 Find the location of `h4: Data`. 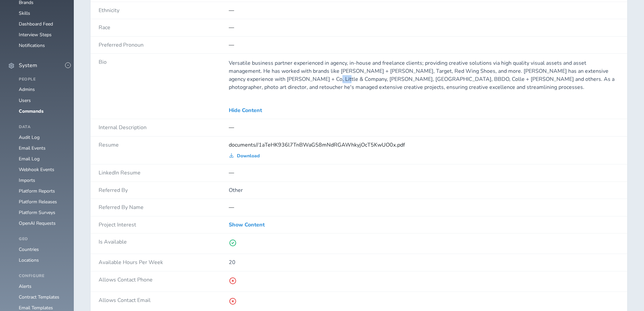

h4: Data is located at coordinates (42, 127).